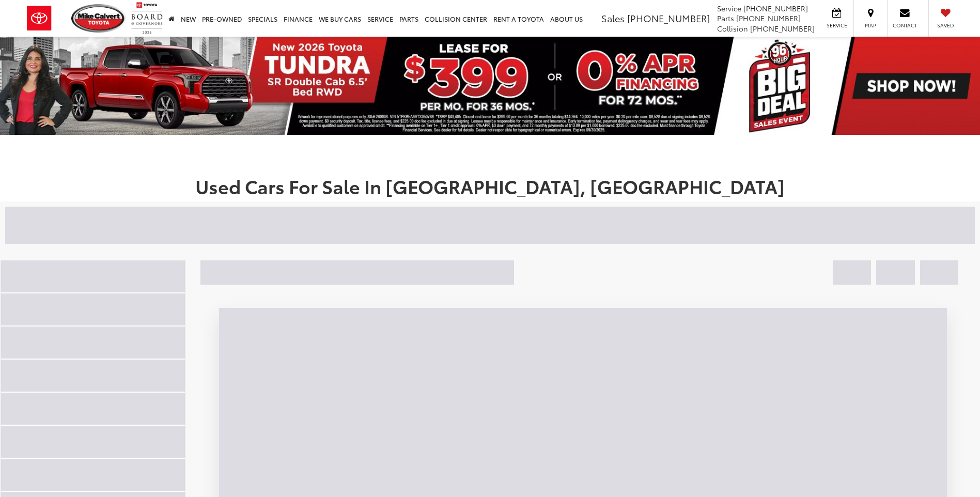  Describe the element at coordinates (613, 18) in the screenshot. I see `span: Sales` at that location.